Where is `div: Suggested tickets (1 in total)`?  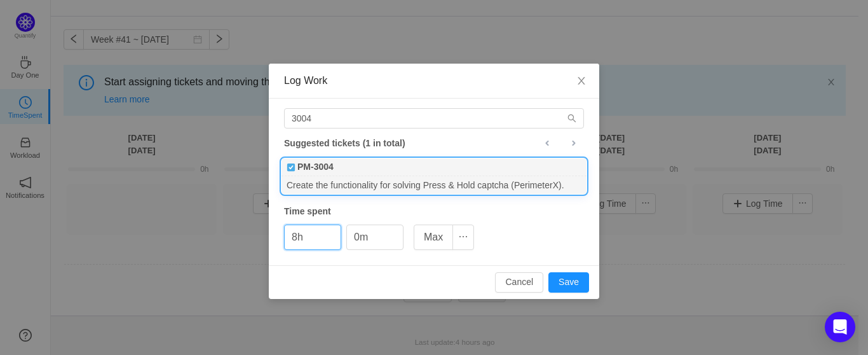 div: Suggested tickets (1 in total) is located at coordinates (434, 143).